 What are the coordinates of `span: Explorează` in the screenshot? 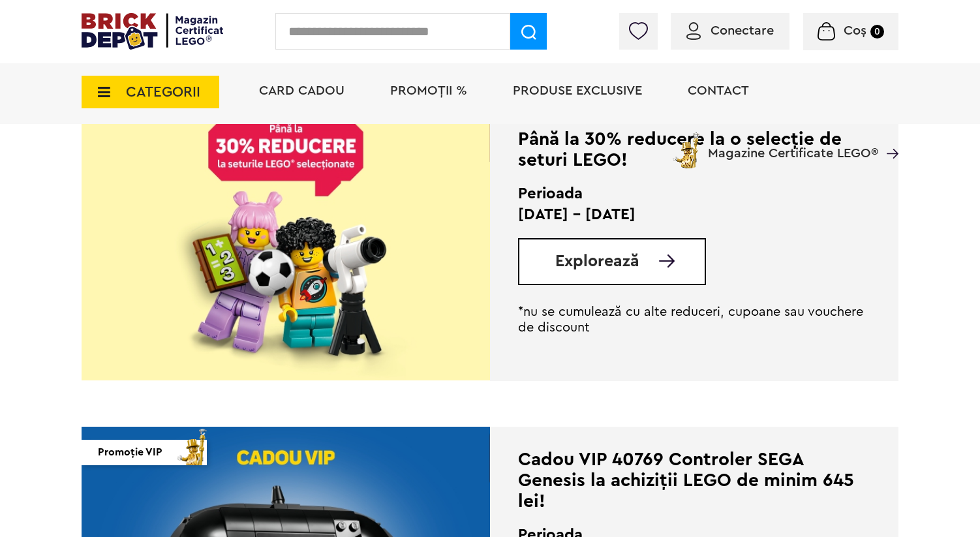 It's located at (597, 261).